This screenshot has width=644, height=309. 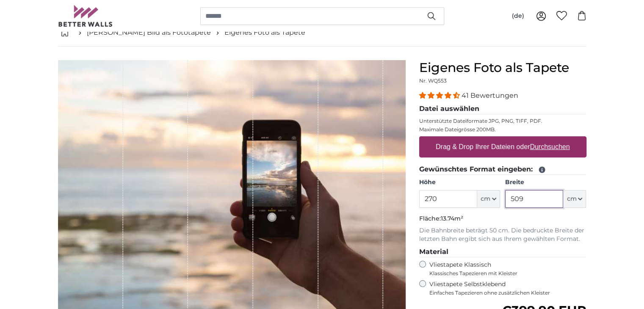 What do you see at coordinates (452, 219) in the screenshot?
I see `span: 13.74m²` at bounding box center [452, 219].